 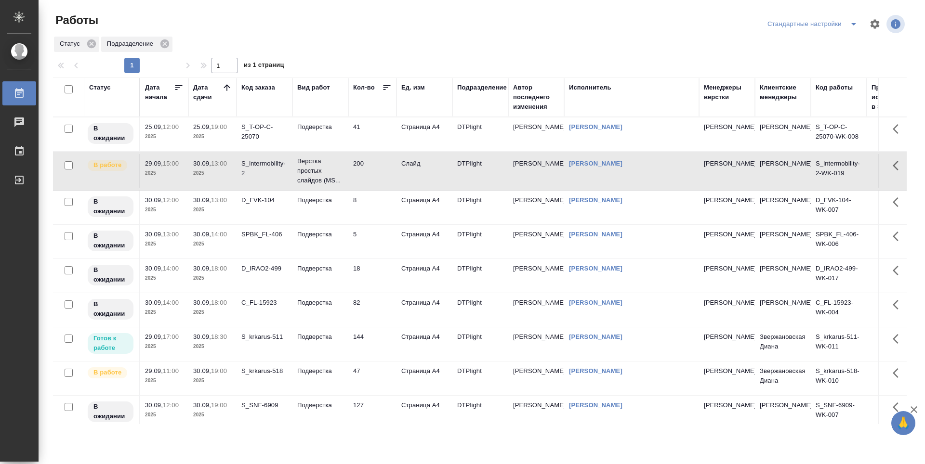 What do you see at coordinates (838, 134) in the screenshot?
I see `td: S_T-OP-C-25070-WK-008` at bounding box center [838, 134].